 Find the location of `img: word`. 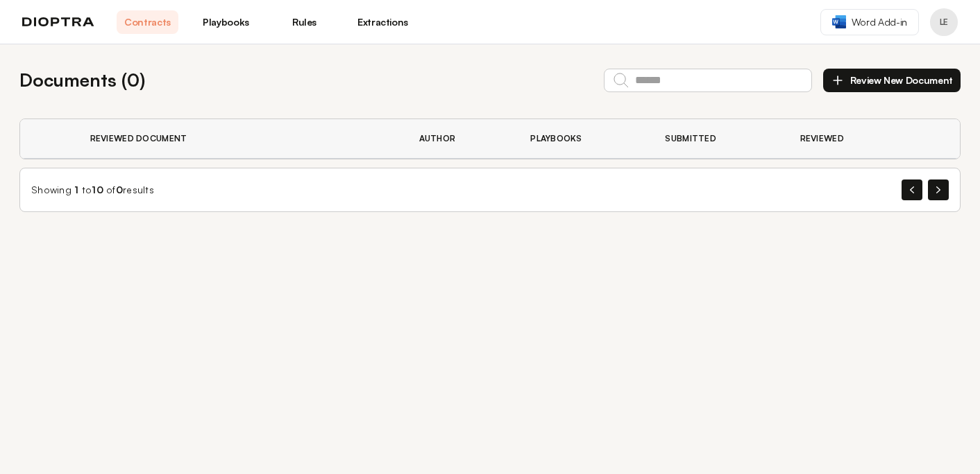

img: word is located at coordinates (839, 21).